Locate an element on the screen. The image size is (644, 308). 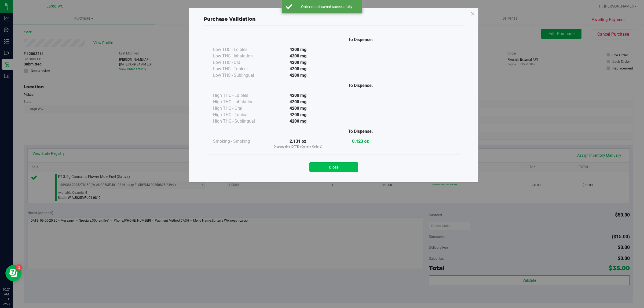
div: High THC - Edibles is located at coordinates (240, 95).